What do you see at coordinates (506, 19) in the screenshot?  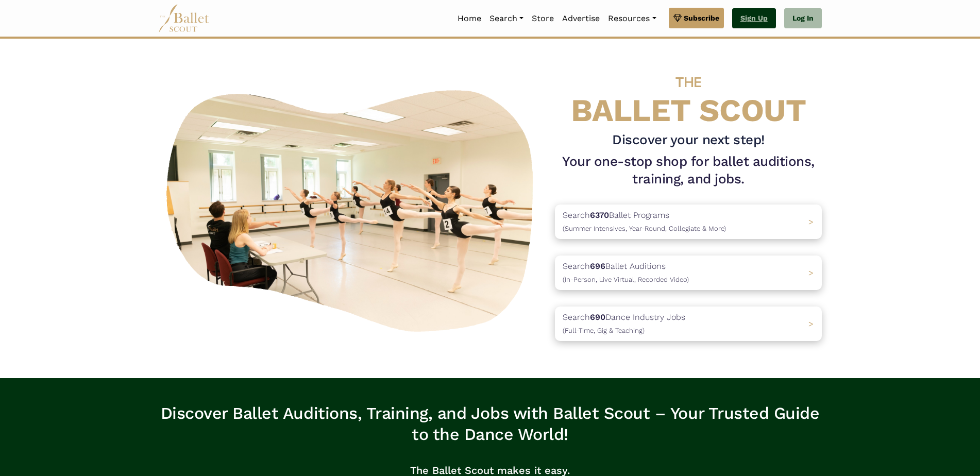 I see `a: Search` at bounding box center [506, 19].